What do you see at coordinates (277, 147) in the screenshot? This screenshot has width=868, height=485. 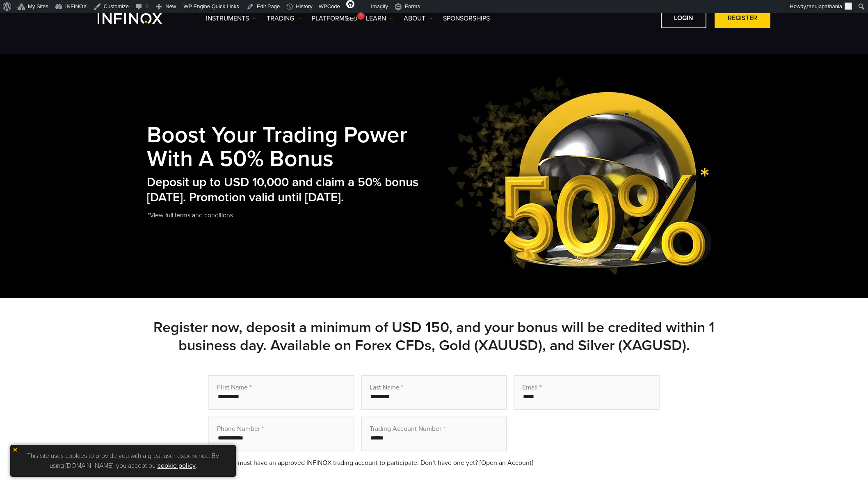 I see `strong: Boost Your Trading Power with a 50% Bonus` at bounding box center [277, 147].